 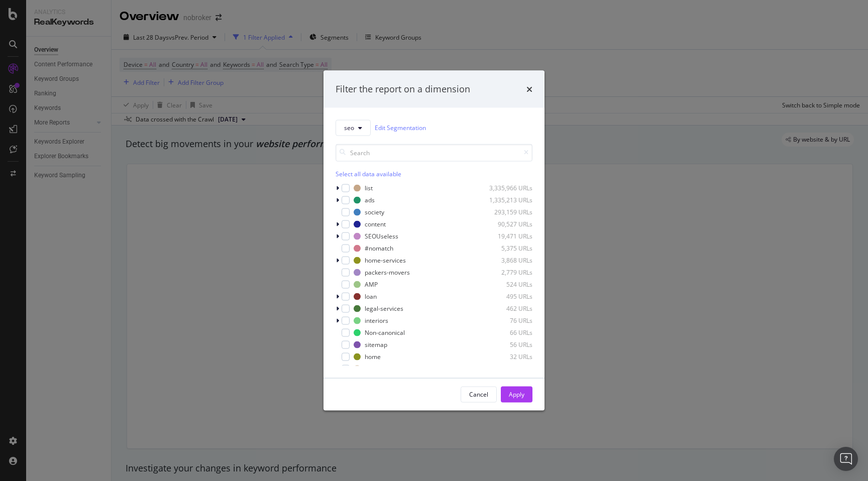 I want to click on div: 495 URLs, so click(x=508, y=296).